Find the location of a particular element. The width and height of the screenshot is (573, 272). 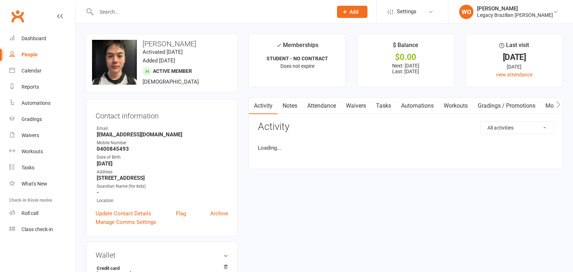

input: Search... is located at coordinates (211, 12).